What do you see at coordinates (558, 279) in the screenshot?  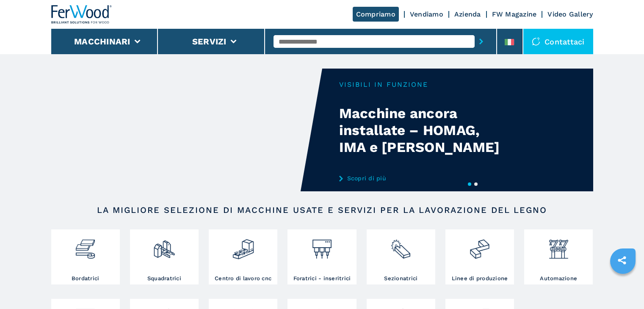 I see `h3: Automazione` at bounding box center [558, 279].